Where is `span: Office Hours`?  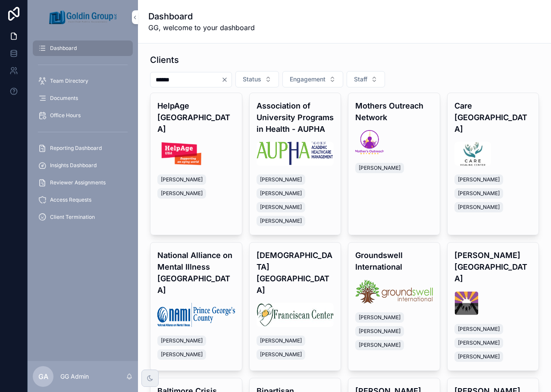 span: Office Hours is located at coordinates (65, 115).